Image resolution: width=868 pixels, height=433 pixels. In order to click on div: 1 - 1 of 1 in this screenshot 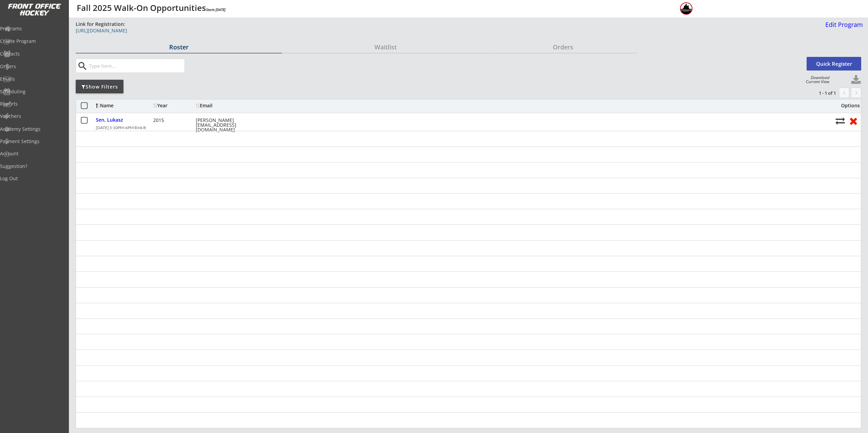, I will do `click(818, 93)`.